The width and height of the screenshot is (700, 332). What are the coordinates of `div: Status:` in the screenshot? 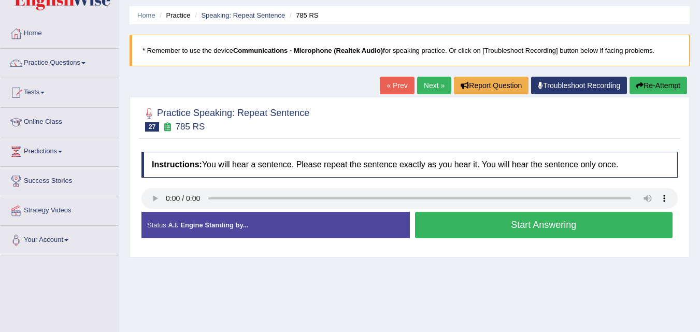 It's located at (276, 225).